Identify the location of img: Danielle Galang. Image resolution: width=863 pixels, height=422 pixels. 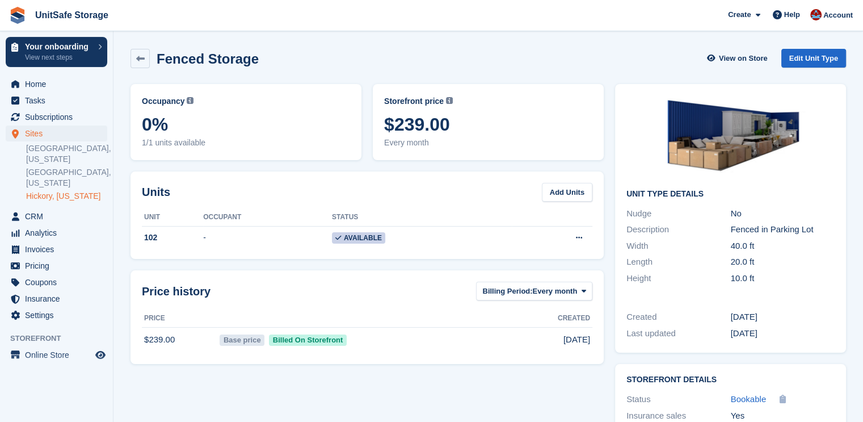
(816, 15).